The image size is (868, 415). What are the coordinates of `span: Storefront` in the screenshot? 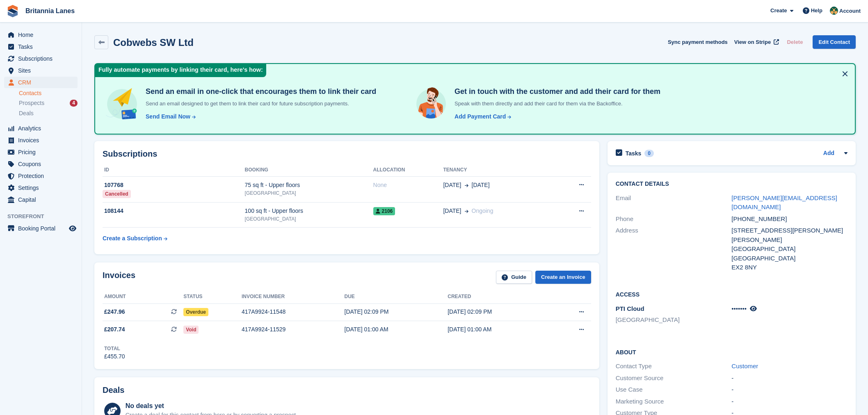 It's located at (44, 217).